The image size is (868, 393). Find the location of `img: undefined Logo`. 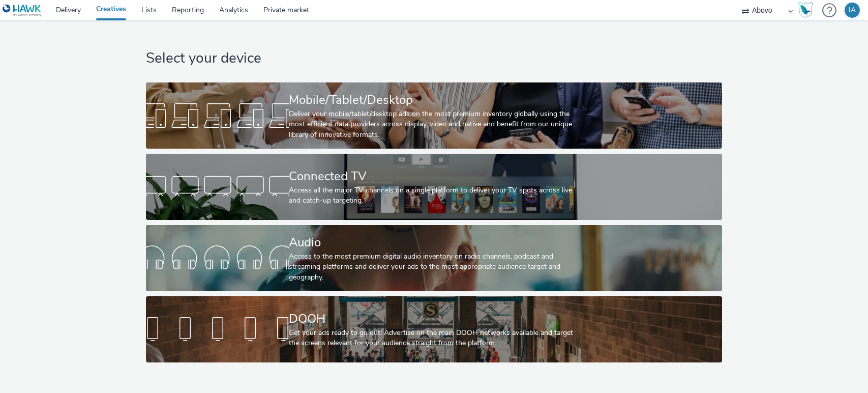

img: undefined Logo is located at coordinates (22, 10).